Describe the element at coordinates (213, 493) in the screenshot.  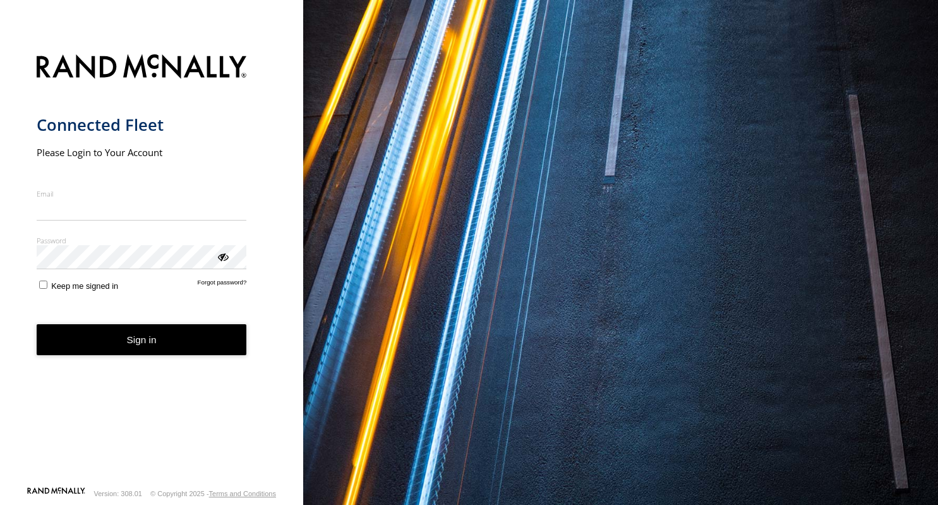
I see `div: © Copyright 2025 -` at that location.